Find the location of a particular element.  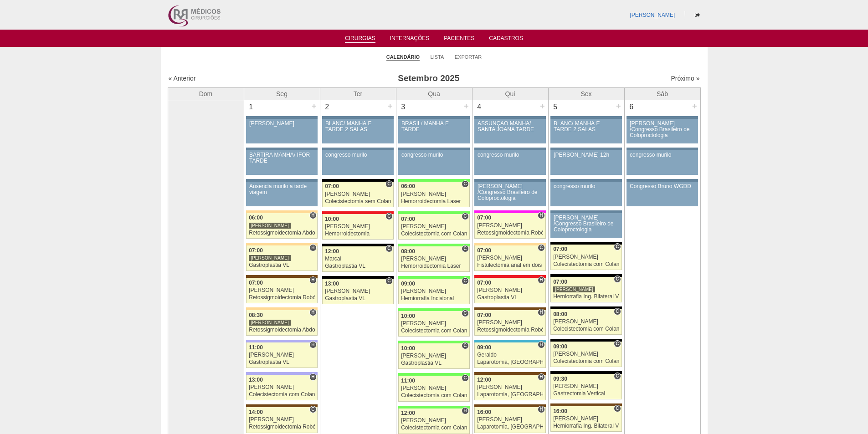

a: Internações is located at coordinates (410, 40).